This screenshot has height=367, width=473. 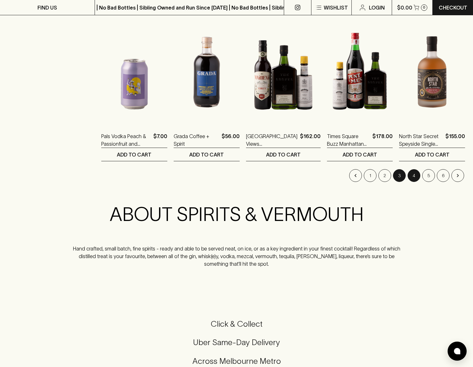 What do you see at coordinates (443, 176) in the screenshot?
I see `button: Go to page 6` at bounding box center [443, 176].